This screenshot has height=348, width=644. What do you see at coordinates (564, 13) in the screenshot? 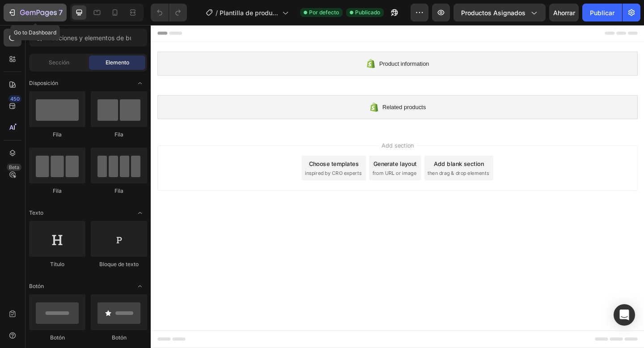
I see `font: Ahorrar` at bounding box center [564, 13].